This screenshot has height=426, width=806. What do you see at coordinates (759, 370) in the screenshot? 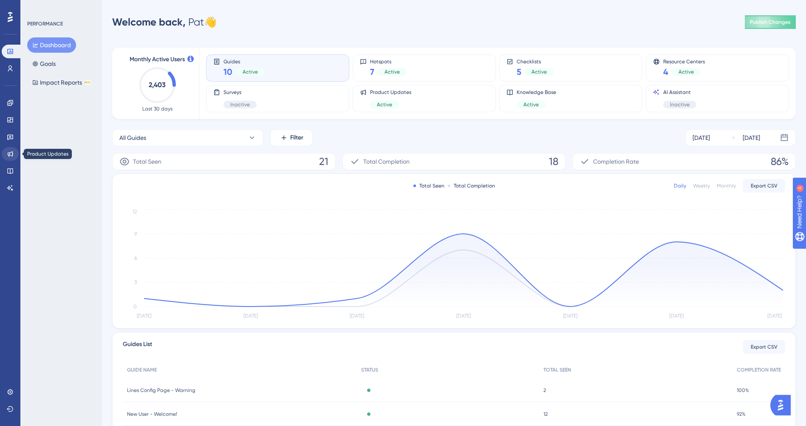
I see `span: COMPLETION RATE` at bounding box center [759, 370].